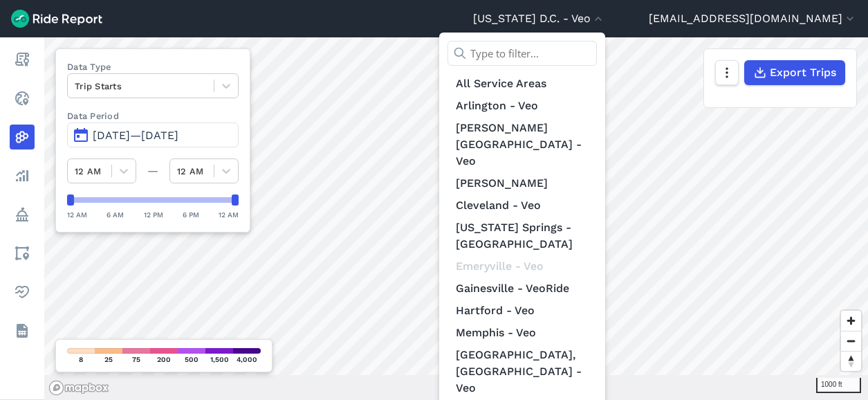 The height and width of the screenshot is (400, 868). Describe the element at coordinates (522, 311) in the screenshot. I see `a: Hartford - Veo` at that location.